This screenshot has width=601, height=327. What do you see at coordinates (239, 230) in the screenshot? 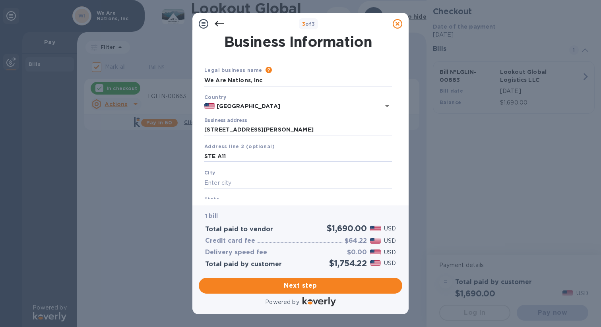
I see `h3: Total paid to vendor` at bounding box center [239, 230].